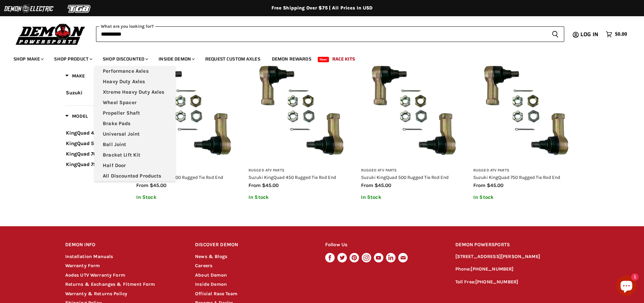 The image size is (644, 303). What do you see at coordinates (233, 59) in the screenshot?
I see `a: Request Custom Axles` at bounding box center [233, 59].